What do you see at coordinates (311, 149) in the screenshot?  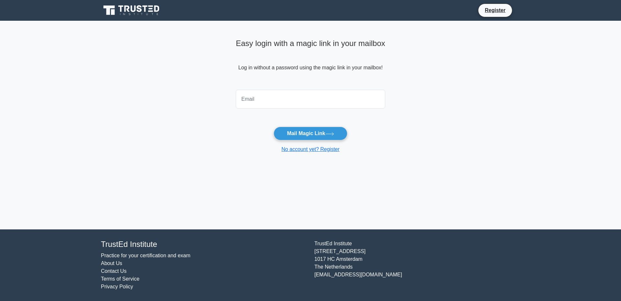 I see `a: No account yet? Register` at bounding box center [311, 149].